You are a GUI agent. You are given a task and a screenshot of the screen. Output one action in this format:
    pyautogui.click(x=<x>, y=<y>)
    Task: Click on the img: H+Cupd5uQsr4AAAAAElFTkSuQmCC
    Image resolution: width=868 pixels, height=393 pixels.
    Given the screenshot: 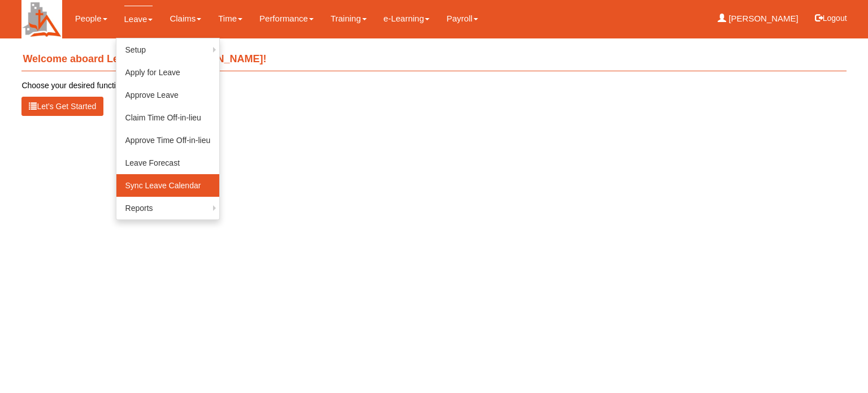 What is the action you would take?
    pyautogui.click(x=41, y=19)
    